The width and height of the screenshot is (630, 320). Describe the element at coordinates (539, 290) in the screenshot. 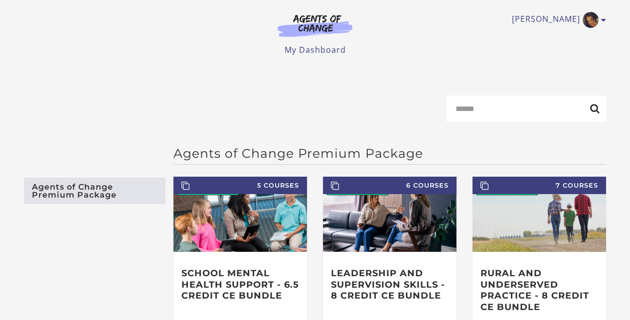

I see `h3: Rural and Underserved Practice - 8 Credit CE Bundle` at that location.